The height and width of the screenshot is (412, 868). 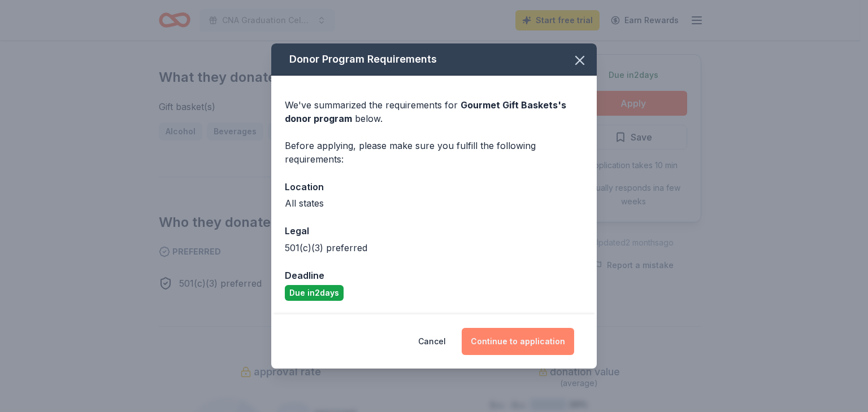 I want to click on div: All states, so click(x=434, y=204).